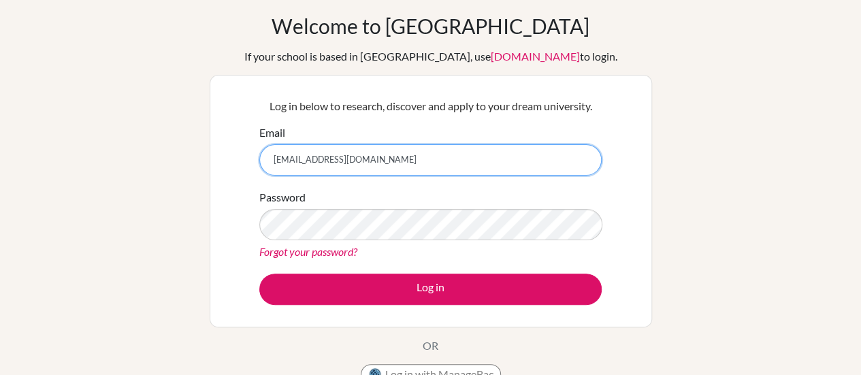  Describe the element at coordinates (283, 197) in the screenshot. I see `label: Password` at that location.